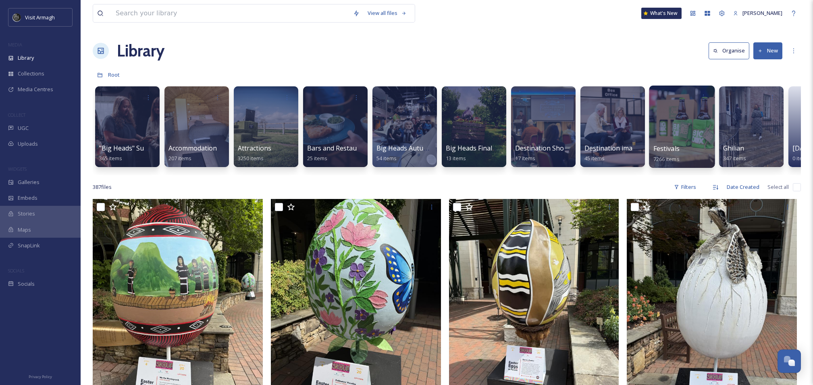 The width and height of the screenshot is (813, 385). Describe the element at coordinates (685, 187) in the screenshot. I see `div: Filters` at that location.